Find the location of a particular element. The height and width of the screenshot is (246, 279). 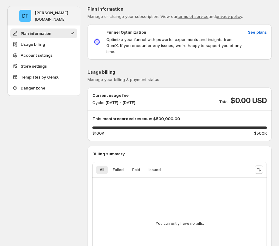

text: DT is located at coordinates (25, 16).